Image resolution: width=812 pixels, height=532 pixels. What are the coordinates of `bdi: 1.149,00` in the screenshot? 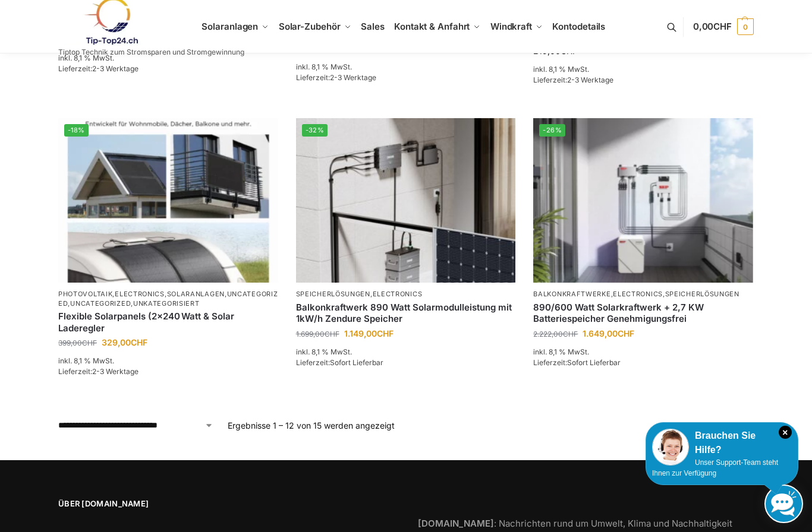 It's located at (368, 333).